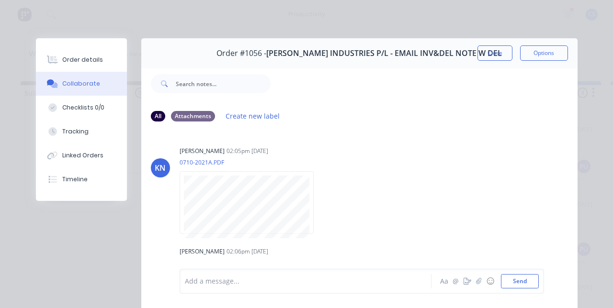 Image resolution: width=613 pixels, height=308 pixels. What do you see at coordinates (253, 116) in the screenshot?
I see `button: Create new label` at bounding box center [253, 116].